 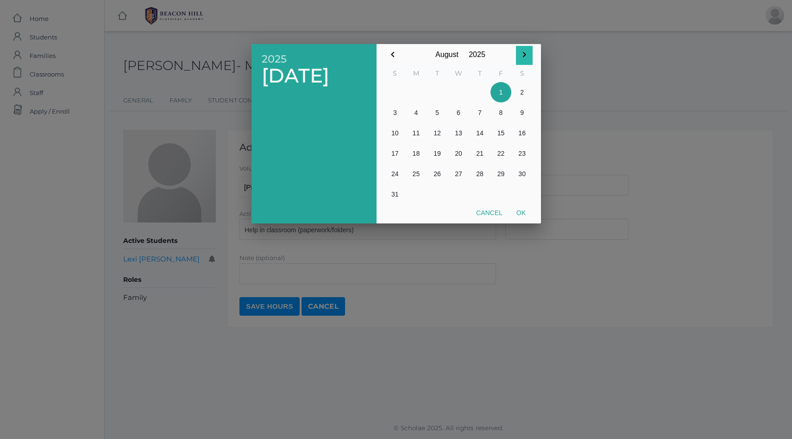 I want to click on button: 3, so click(x=395, y=113).